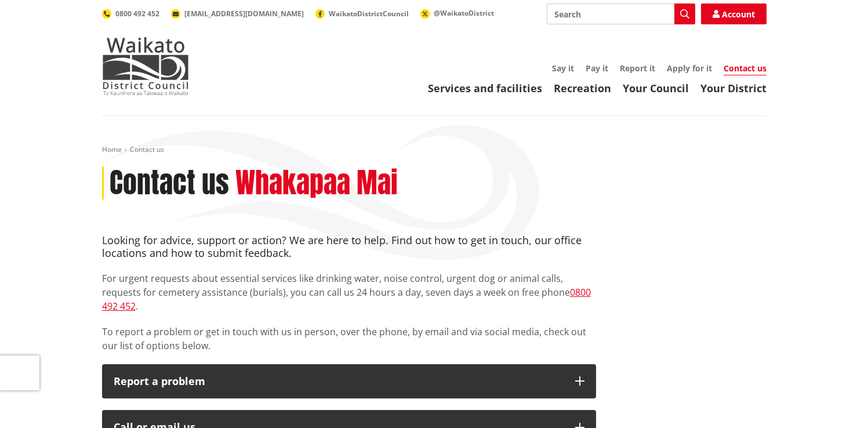 Image resolution: width=868 pixels, height=428 pixels. I want to click on a: Apply for it, so click(689, 68).